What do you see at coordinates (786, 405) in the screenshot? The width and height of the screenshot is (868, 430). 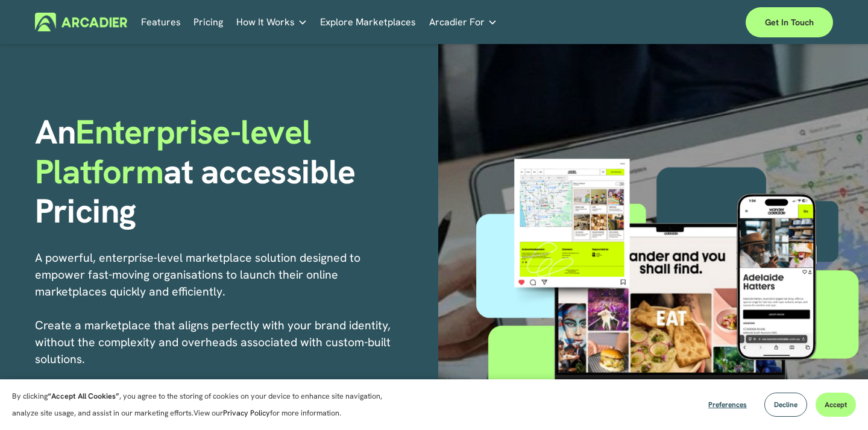 I see `span: Decline` at bounding box center [786, 405].